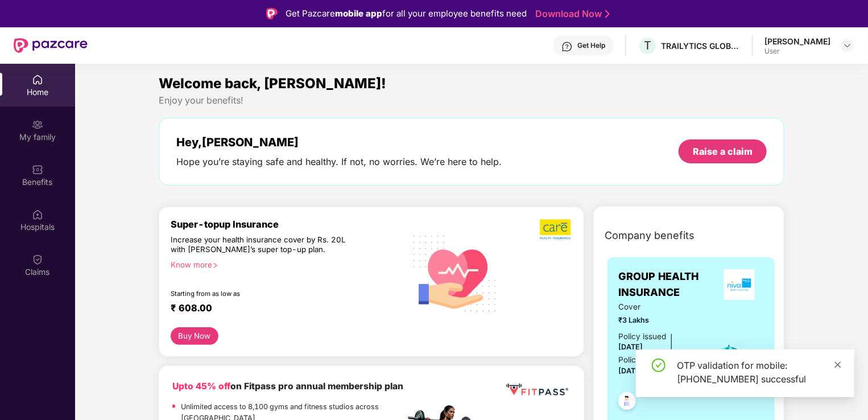 This screenshot has width=868, height=420. Describe the element at coordinates (607, 14) in the screenshot. I see `img: Stroke` at that location.